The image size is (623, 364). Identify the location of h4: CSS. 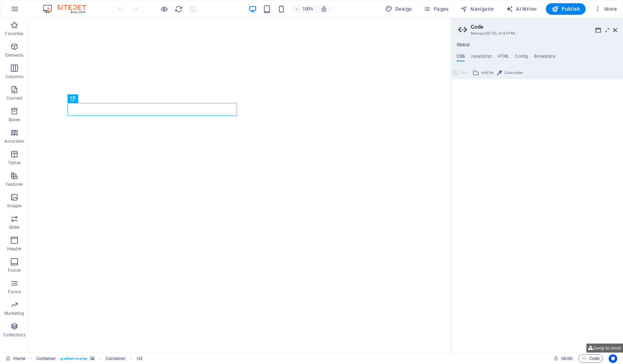
(460, 58).